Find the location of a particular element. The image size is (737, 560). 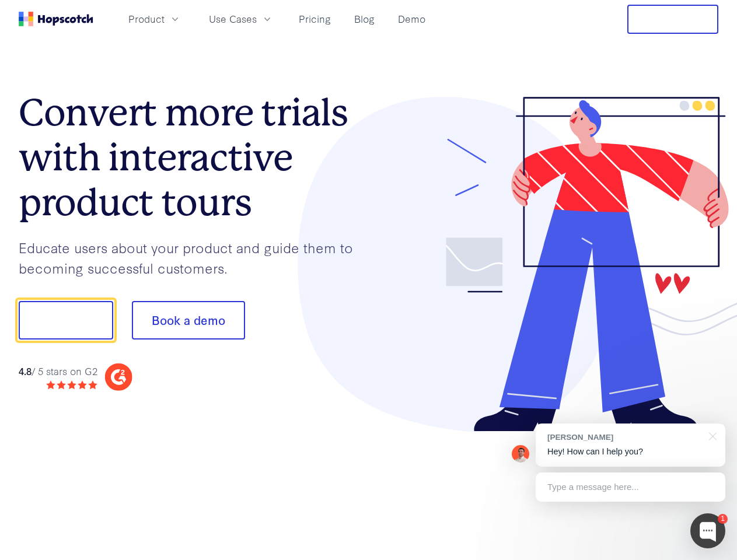

a: Blog is located at coordinates (364, 19).